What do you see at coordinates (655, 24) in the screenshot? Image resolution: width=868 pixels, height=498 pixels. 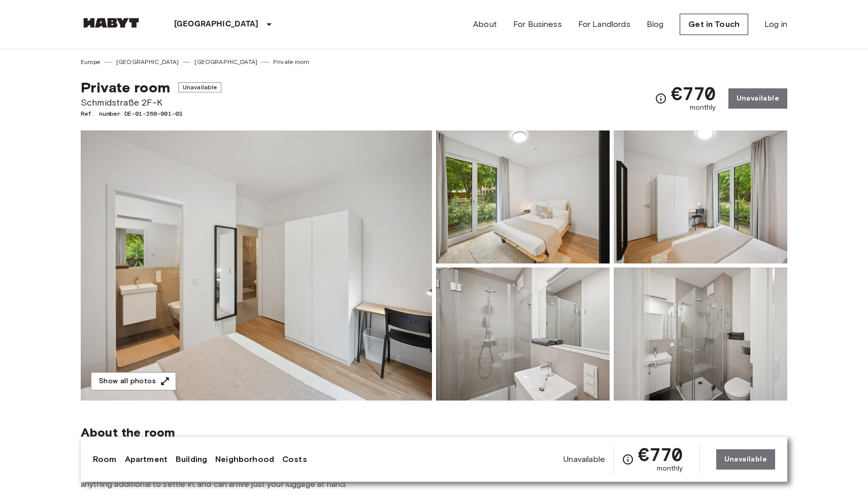 I see `a: Blog` at bounding box center [655, 24].